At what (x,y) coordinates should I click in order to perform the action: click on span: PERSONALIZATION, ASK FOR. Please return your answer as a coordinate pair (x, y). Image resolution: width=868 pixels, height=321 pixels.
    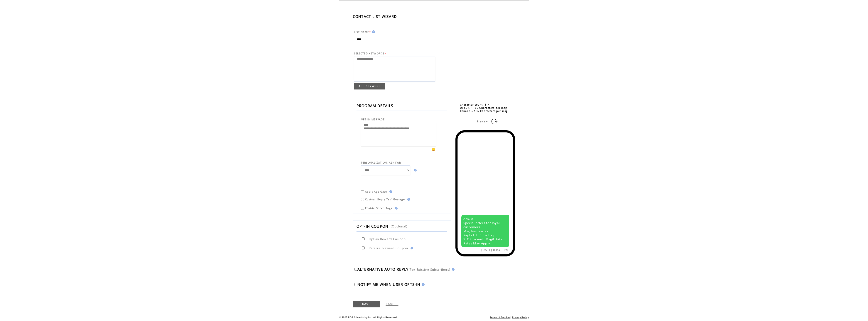
    Looking at the image, I should click on (381, 163).